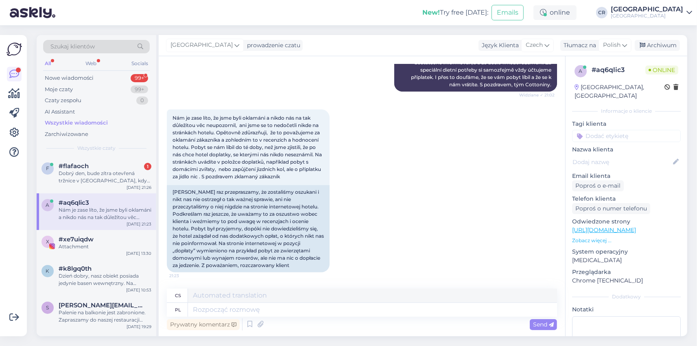  Describe the element at coordinates (626, 272) in the screenshot. I see `p: Przeglądarka` at that location.